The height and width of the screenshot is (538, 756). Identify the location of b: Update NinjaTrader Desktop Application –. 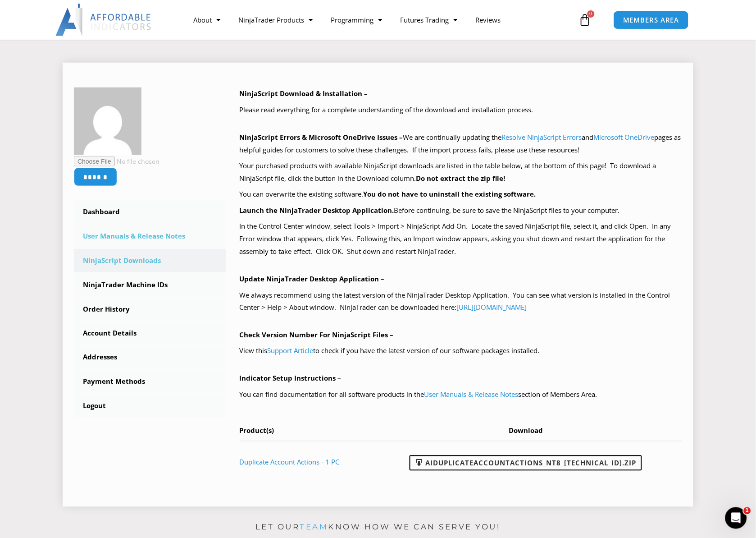
(313, 278).